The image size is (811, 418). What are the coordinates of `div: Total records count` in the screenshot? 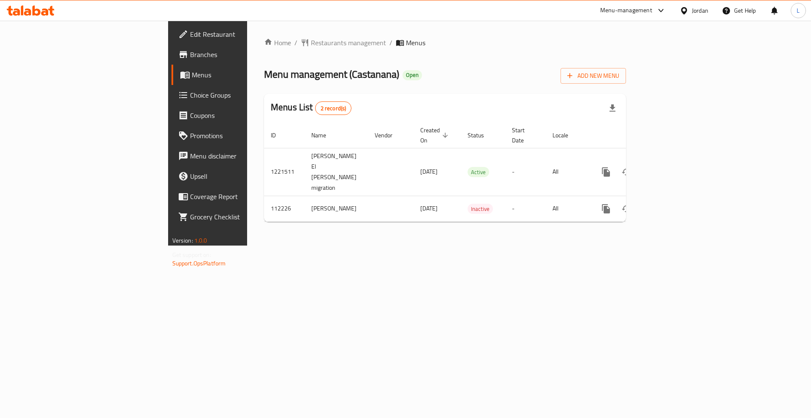 It's located at (333, 108).